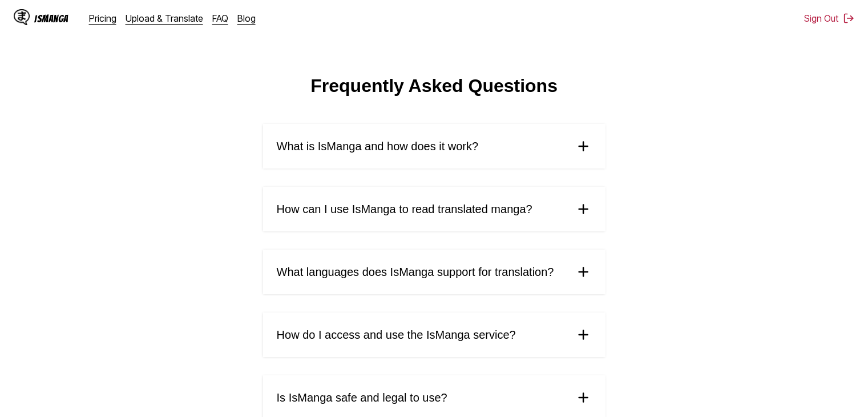 The width and height of the screenshot is (868, 417). I want to click on span: Is IsManga safe and legal to use?, so click(362, 398).